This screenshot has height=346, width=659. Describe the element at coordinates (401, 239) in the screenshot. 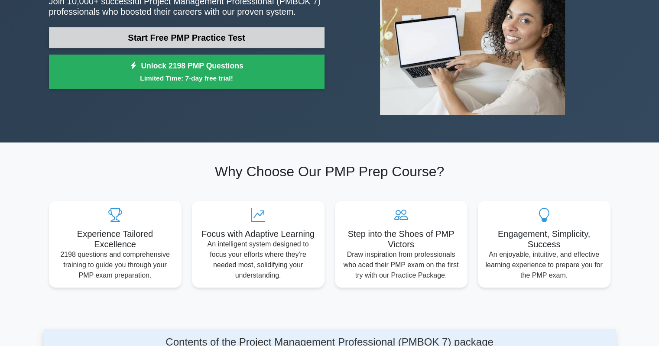

I see `h5: Step into the Shoes of PMP Victors` at that location.